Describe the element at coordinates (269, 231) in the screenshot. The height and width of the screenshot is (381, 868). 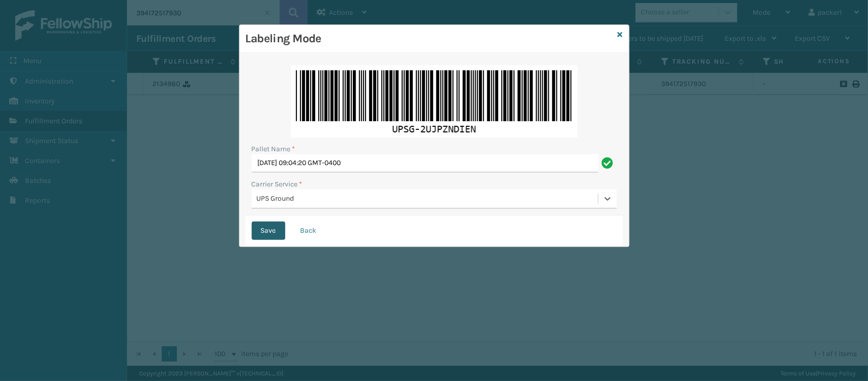
I see `button: Save` at that location.